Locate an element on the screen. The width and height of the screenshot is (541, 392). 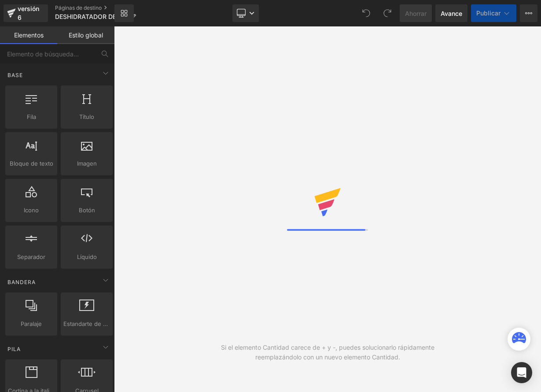
a: Nueva Biblioteca is located at coordinates (124, 13).